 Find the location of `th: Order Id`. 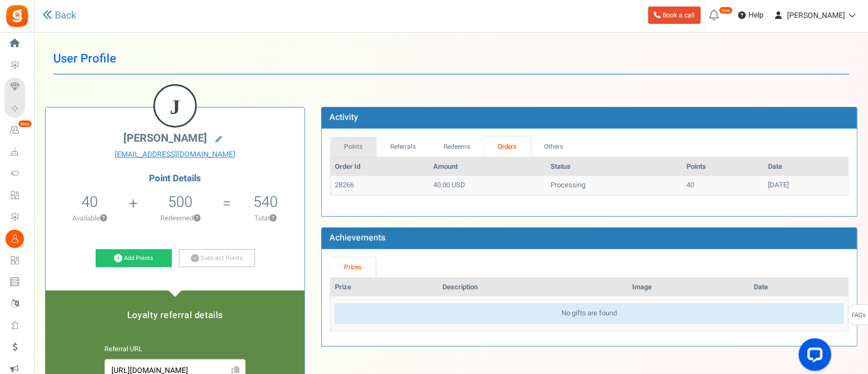

th: Order Id is located at coordinates (379, 166).